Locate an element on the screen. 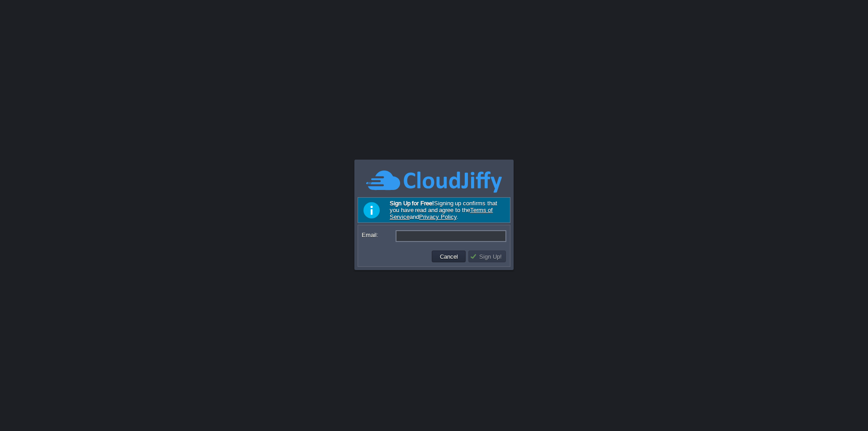 This screenshot has height=431, width=868. b: Sign Up for Free! is located at coordinates (412, 203).